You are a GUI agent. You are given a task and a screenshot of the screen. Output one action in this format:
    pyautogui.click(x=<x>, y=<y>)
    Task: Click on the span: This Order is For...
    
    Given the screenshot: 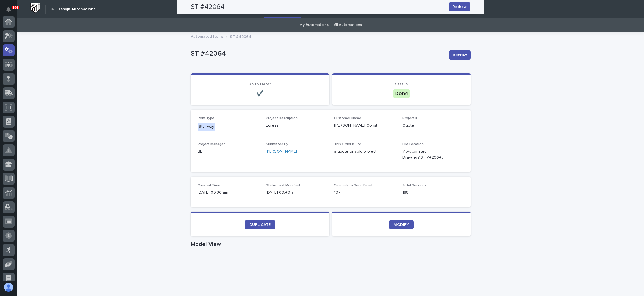 What is the action you would take?
    pyautogui.click(x=349, y=144)
    